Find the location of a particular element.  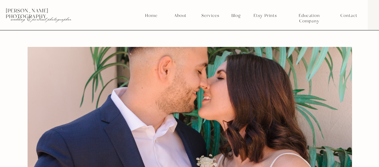

a: Home is located at coordinates (151, 16).